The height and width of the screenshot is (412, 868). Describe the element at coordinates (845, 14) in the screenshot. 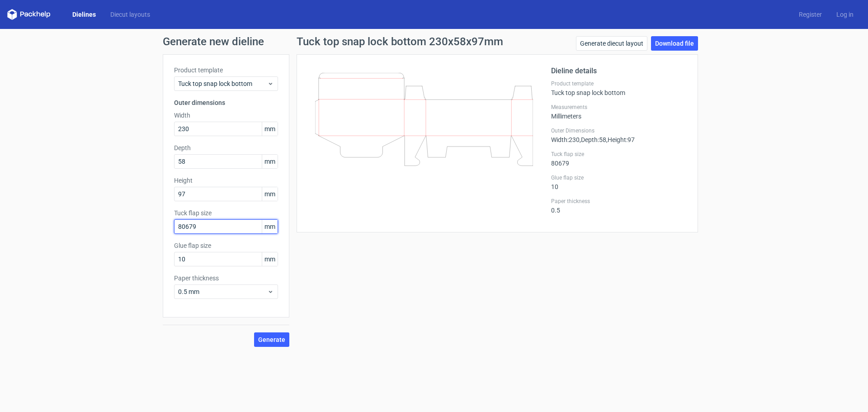

I see `a: Log in` at that location.